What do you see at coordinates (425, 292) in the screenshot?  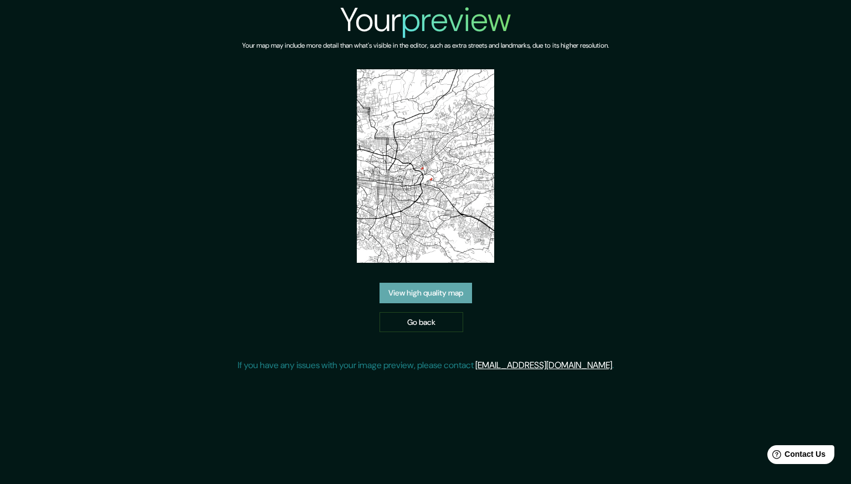 I see `a: View high quality map` at bounding box center [425, 292].